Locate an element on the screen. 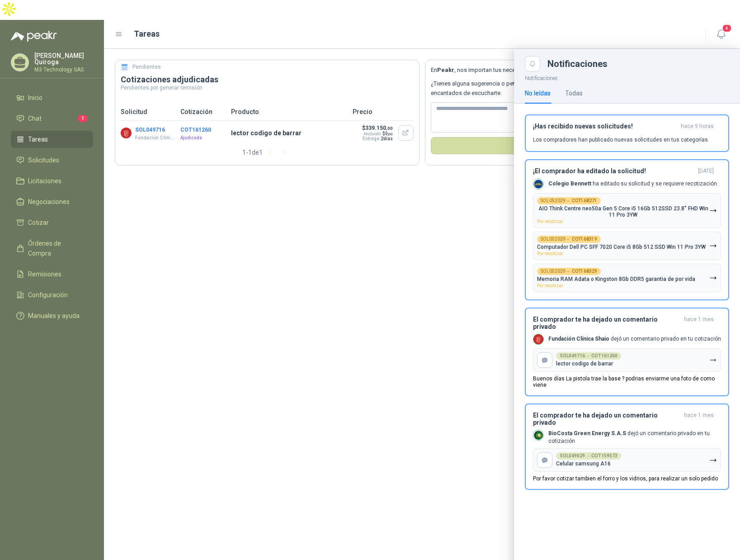 This screenshot has width=740, height=560. button: SOL049716 → COT161260lector codigo de barrar is located at coordinates (627, 360).